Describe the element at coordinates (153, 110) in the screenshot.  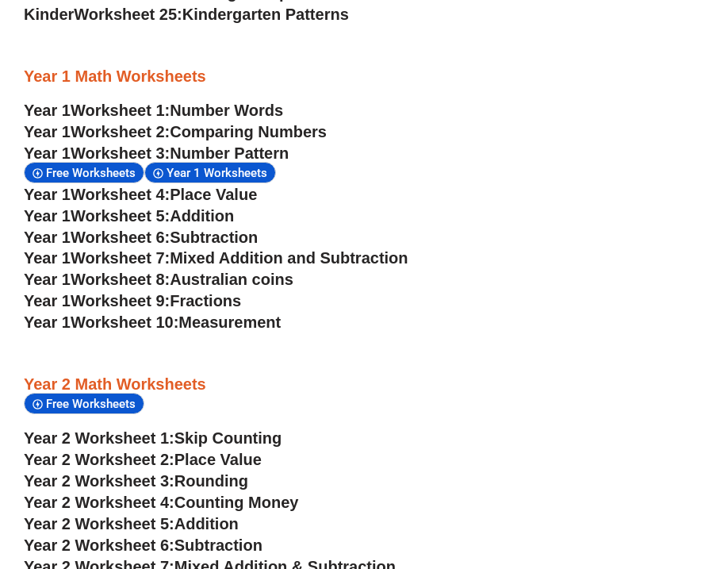
I see `a: Year 1Worksheet 1:Number Words` at that location.